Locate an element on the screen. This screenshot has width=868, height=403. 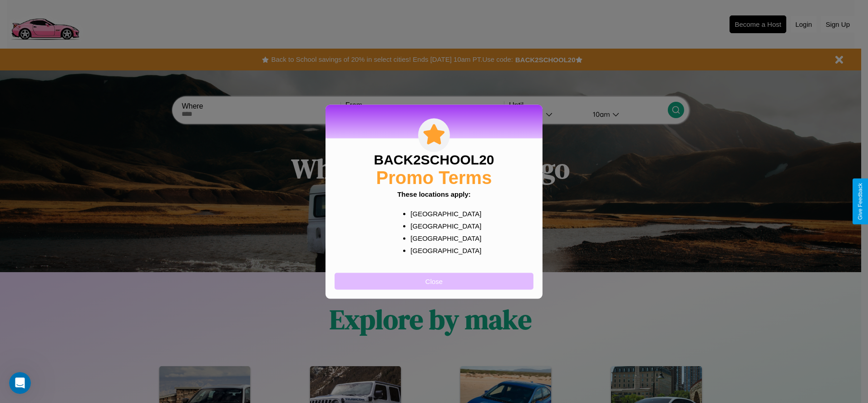
h2: Promo Terms is located at coordinates (434, 177).